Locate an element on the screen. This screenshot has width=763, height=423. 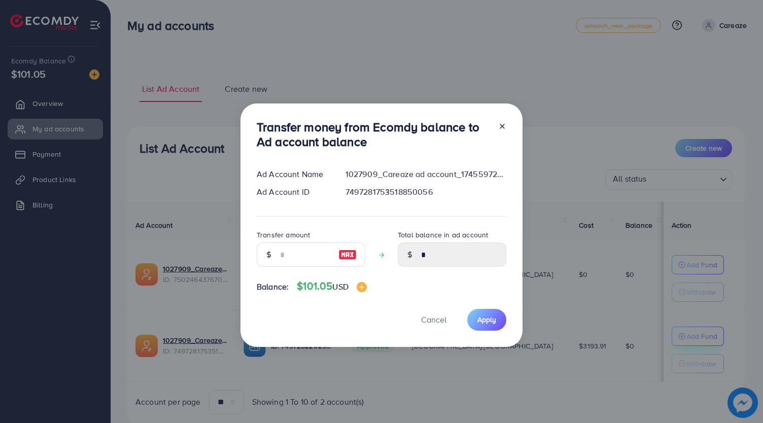
button: Cancel is located at coordinates (433, 319).